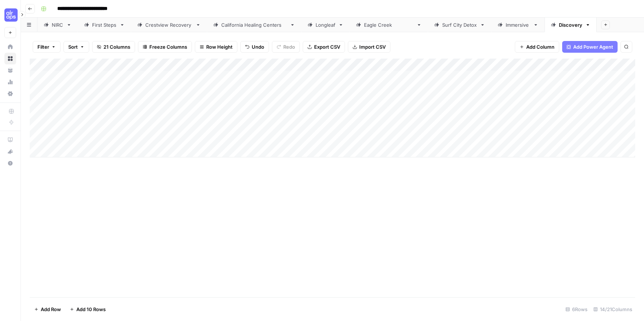 This screenshot has height=321, width=644. What do you see at coordinates (326, 25) in the screenshot?
I see `div: Longleaf` at bounding box center [326, 25].